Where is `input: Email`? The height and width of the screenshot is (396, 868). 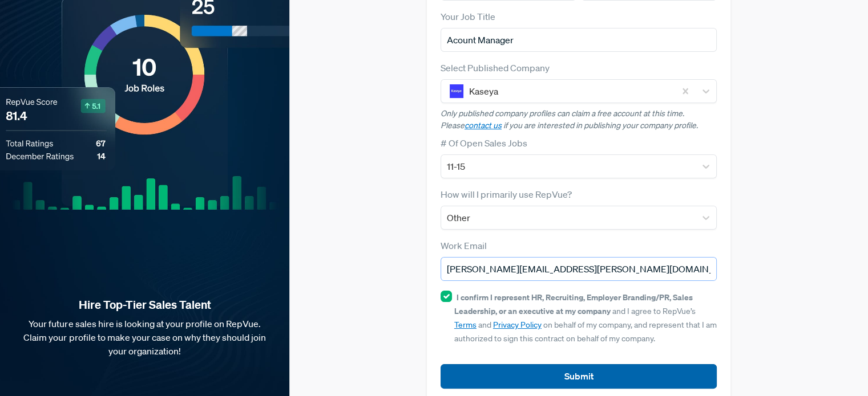
input: Email is located at coordinates (579, 269).